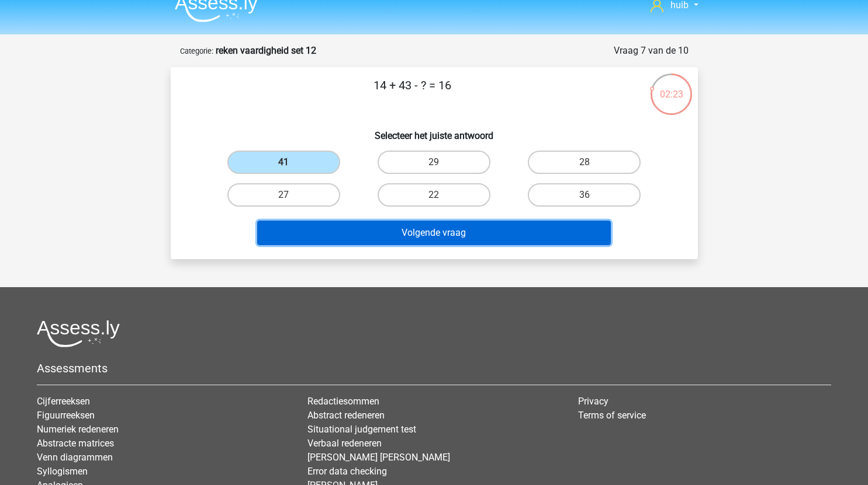 This screenshot has width=868, height=485. I want to click on strong: reken vaardigheid set 12, so click(266, 50).